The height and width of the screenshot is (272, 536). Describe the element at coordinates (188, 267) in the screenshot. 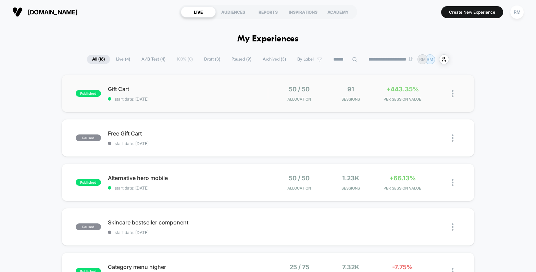

I see `span: Category menu higher` at that location.